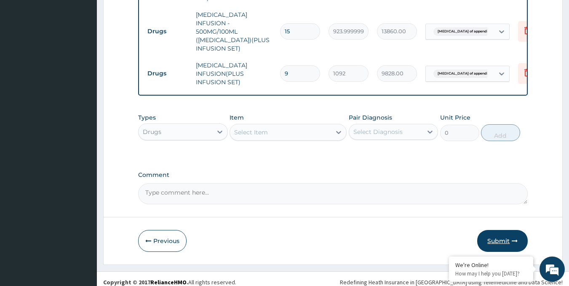  Describe the element at coordinates (491, 273) in the screenshot. I see `p: How may I help you today?` at that location.